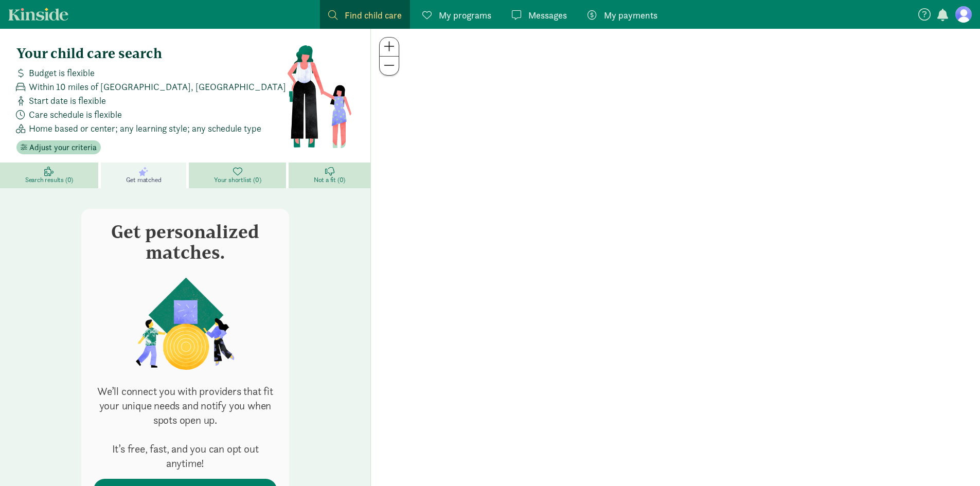  Describe the element at coordinates (58, 148) in the screenshot. I see `button: Adjust your criteria` at that location.